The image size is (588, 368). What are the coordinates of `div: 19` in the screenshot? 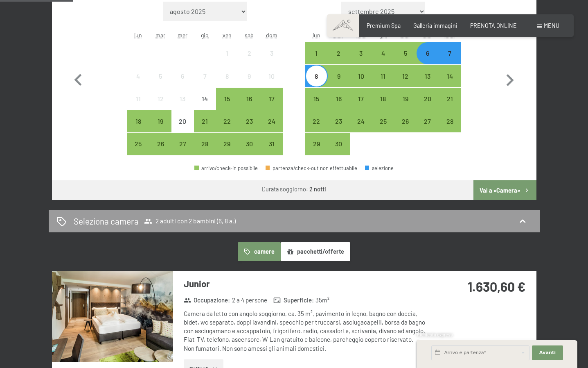 It's located at (405, 106).